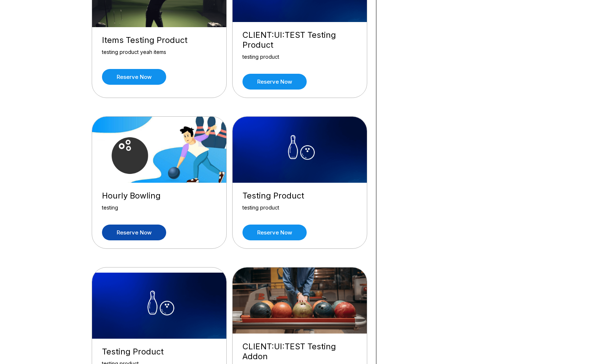  Describe the element at coordinates (300, 40) in the screenshot. I see `div: CLIENT:UI:TEST Testing Product` at that location.